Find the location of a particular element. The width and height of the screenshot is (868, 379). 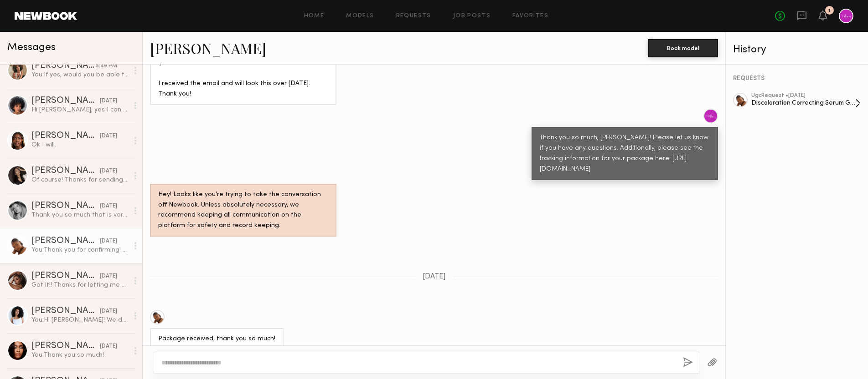

a: Home is located at coordinates (314, 16).